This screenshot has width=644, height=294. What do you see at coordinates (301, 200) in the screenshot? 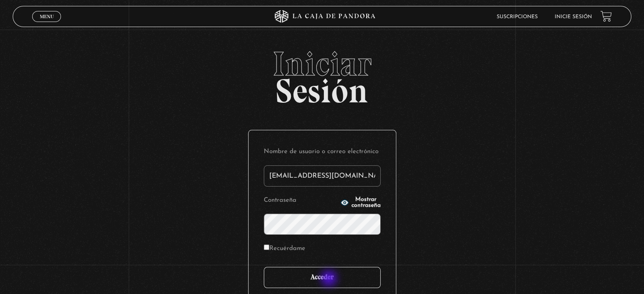
I see `label: Contraseña` at bounding box center [301, 200].